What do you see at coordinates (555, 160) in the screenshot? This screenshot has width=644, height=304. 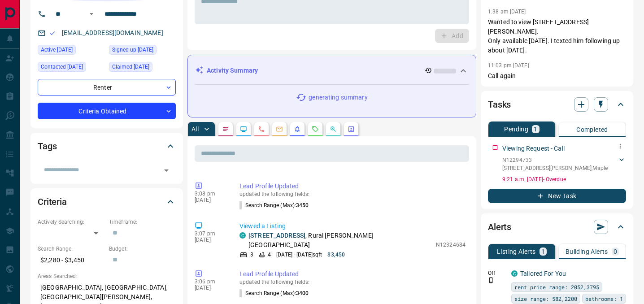 I see `p: N12294733` at bounding box center [555, 160].